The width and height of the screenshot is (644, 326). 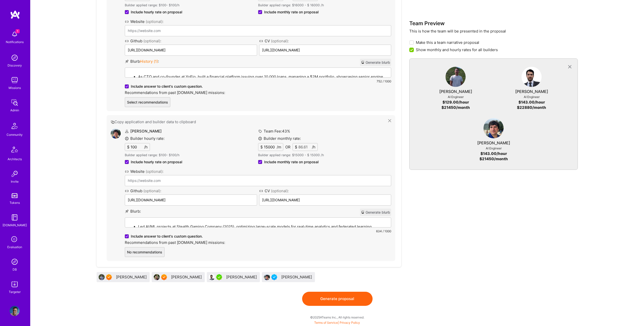 What do you see at coordinates (274, 277) in the screenshot?
I see `img: Vetted A.Teamer` at bounding box center [274, 277].